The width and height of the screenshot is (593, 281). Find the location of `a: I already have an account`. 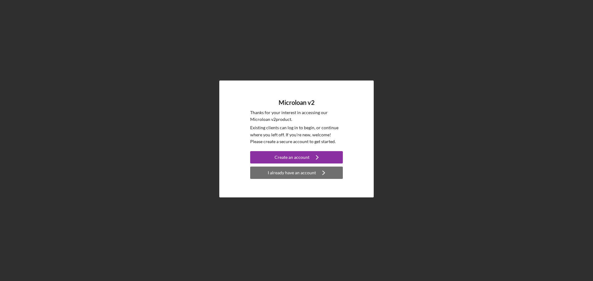

a: I already have an account is located at coordinates (296, 173).